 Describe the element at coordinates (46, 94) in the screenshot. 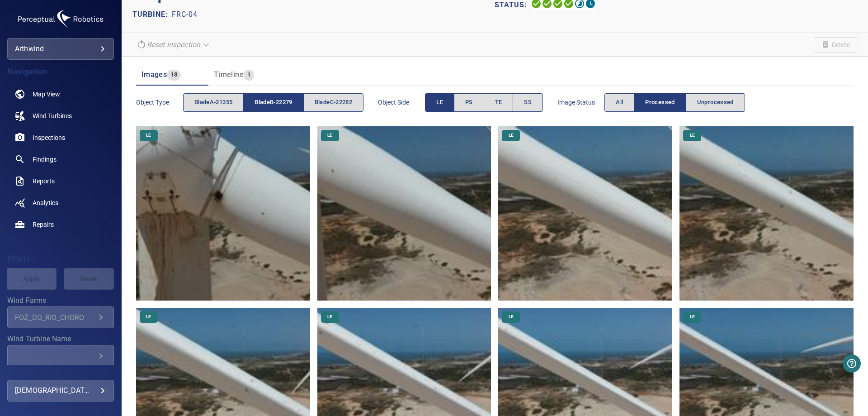

I see `span: Map View` at that location.